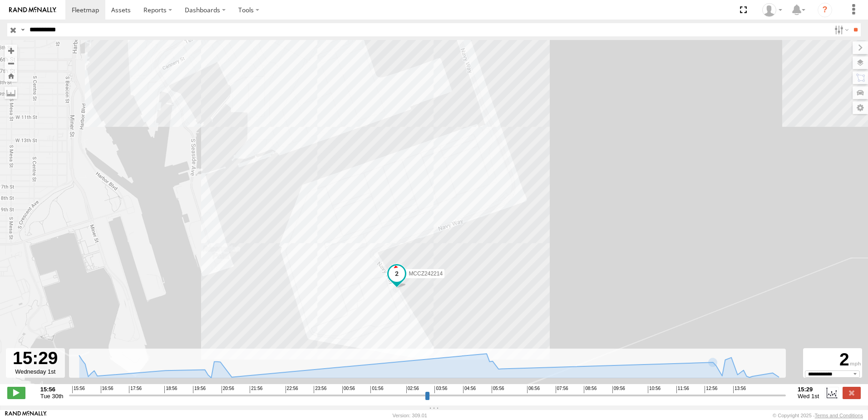 This screenshot has width=868, height=420. Describe the element at coordinates (377, 389) in the screenshot. I see `span: 01:56` at that location.